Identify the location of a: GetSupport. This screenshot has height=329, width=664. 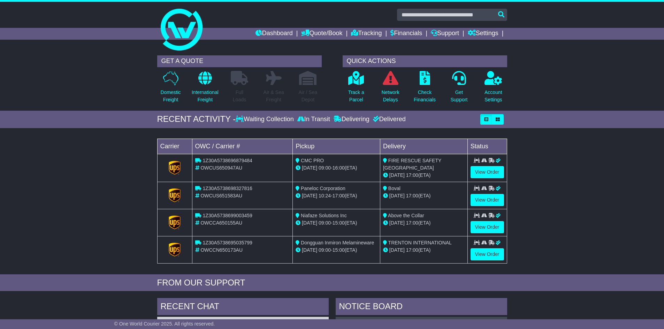
(459, 89).